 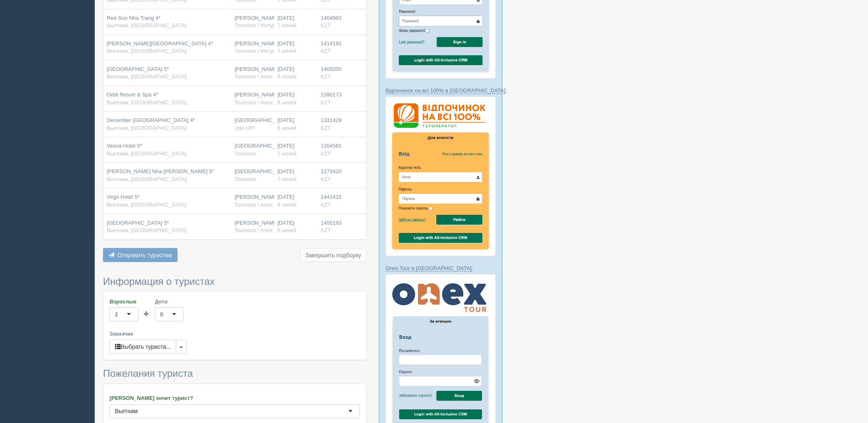 I want to click on span: 1273420, so click(x=331, y=171).